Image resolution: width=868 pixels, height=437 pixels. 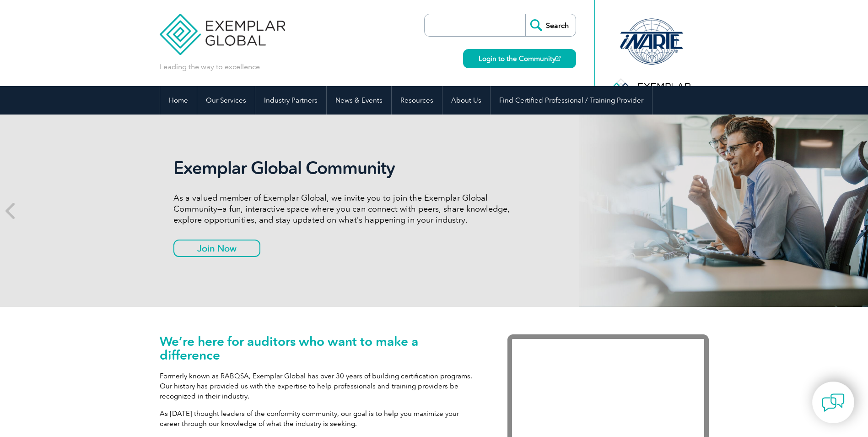 What do you see at coordinates (834, 402) in the screenshot?
I see `img: contact-chat.png` at bounding box center [834, 402].